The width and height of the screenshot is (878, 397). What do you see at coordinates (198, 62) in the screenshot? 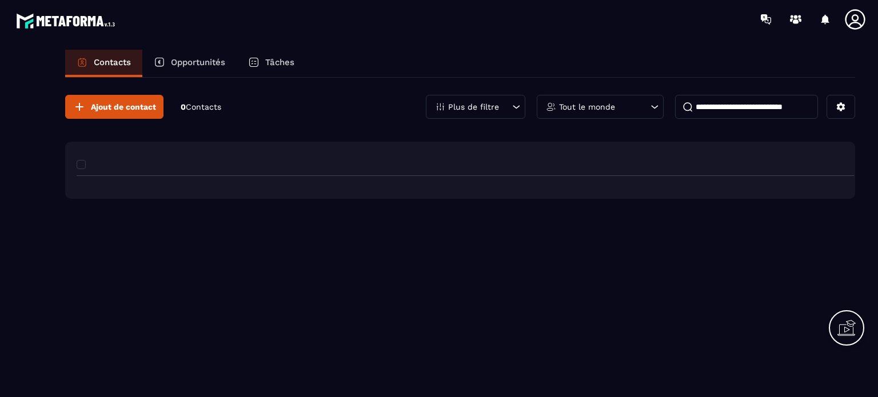
I see `p: Opportunités` at bounding box center [198, 62].